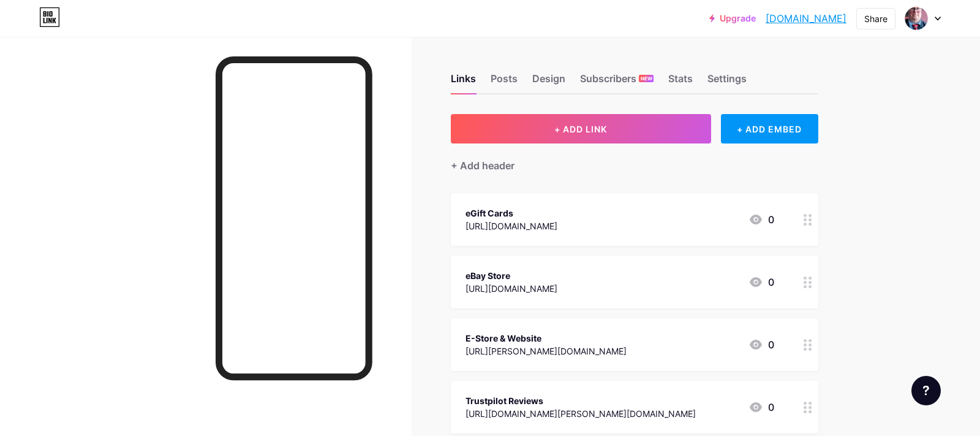 The image size is (980, 436). I want to click on div: + ADD EMBED, so click(769, 129).